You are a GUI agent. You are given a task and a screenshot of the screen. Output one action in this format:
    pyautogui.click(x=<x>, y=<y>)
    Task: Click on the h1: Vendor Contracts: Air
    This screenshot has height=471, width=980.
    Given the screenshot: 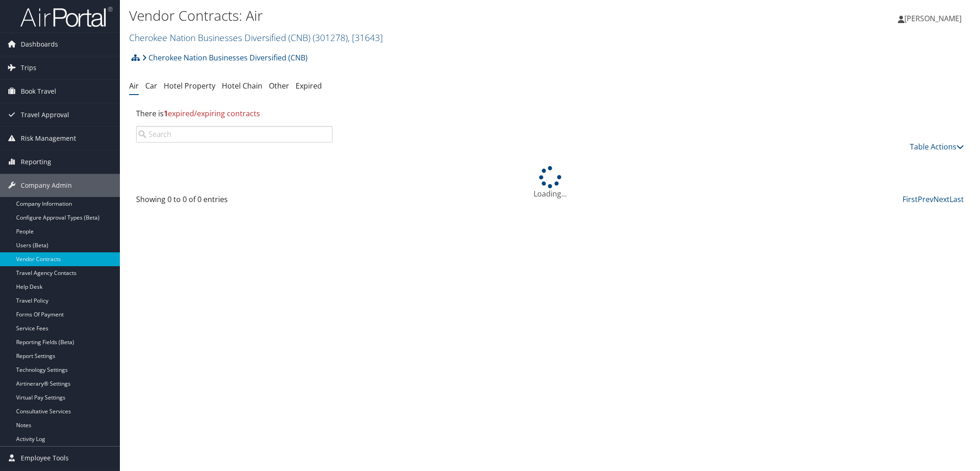 What is the action you would take?
    pyautogui.click(x=410, y=16)
    